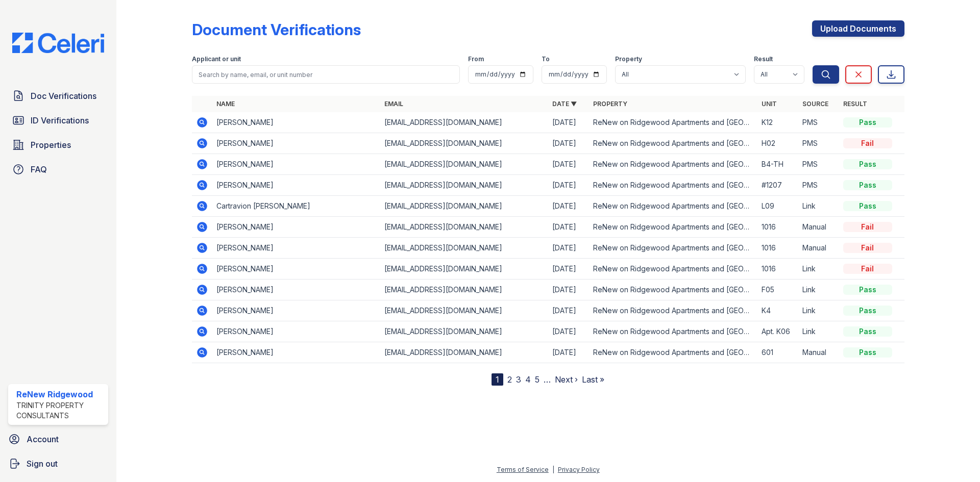  Describe the element at coordinates (394, 104) in the screenshot. I see `a: Email` at that location.